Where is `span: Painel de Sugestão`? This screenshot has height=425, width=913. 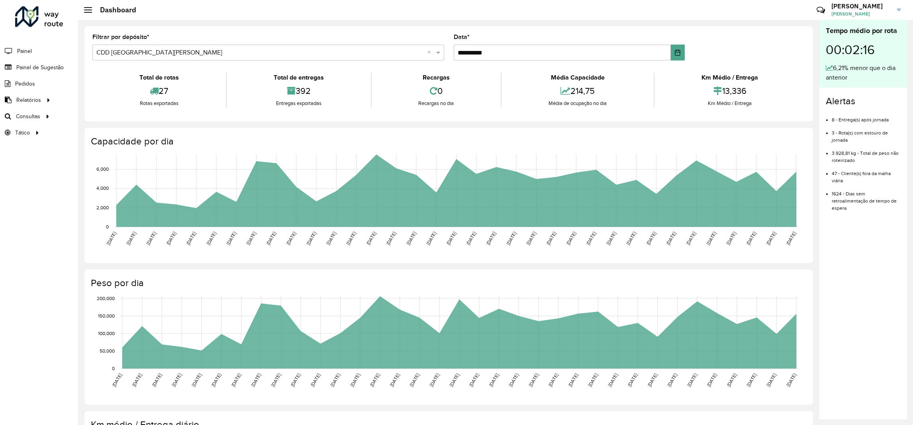
span: Painel de Sugestão is located at coordinates (40, 67).